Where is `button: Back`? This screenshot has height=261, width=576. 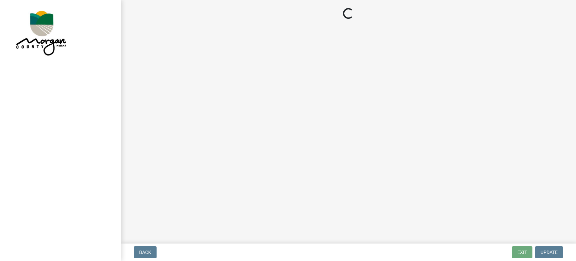 button: Back is located at coordinates (145, 252).